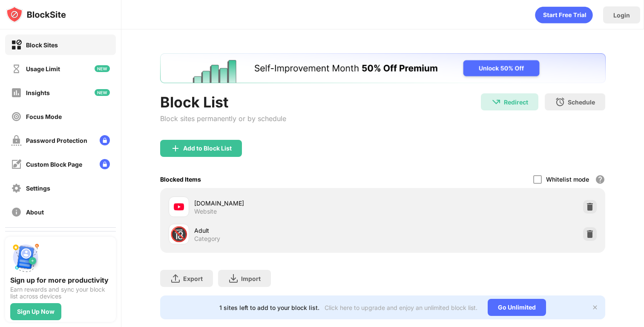 The height and width of the screenshot is (327, 644). What do you see at coordinates (223, 119) in the screenshot?
I see `div: Block sites permanently or by schedule` at bounding box center [223, 119].